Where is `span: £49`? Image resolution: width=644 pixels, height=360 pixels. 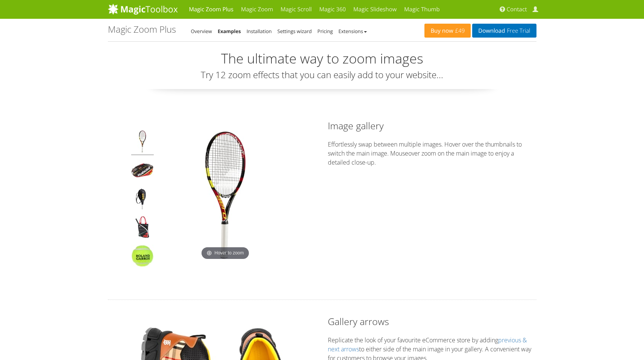
span: £49 is located at coordinates (459, 31).